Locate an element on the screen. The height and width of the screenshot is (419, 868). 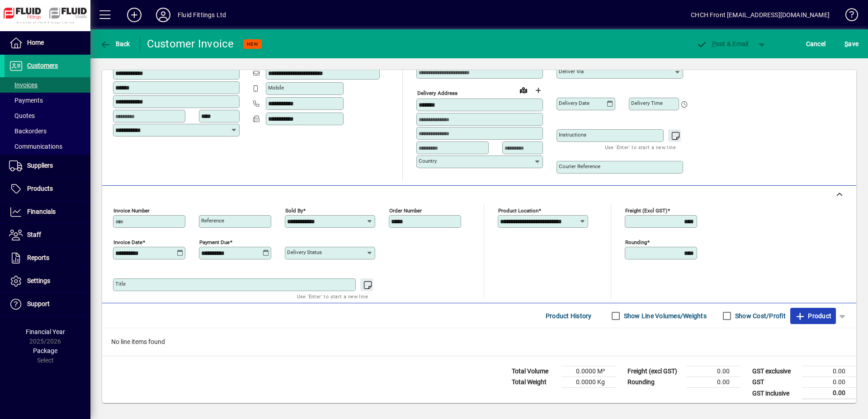
mat-label: Delivery status is located at coordinates (304, 252).